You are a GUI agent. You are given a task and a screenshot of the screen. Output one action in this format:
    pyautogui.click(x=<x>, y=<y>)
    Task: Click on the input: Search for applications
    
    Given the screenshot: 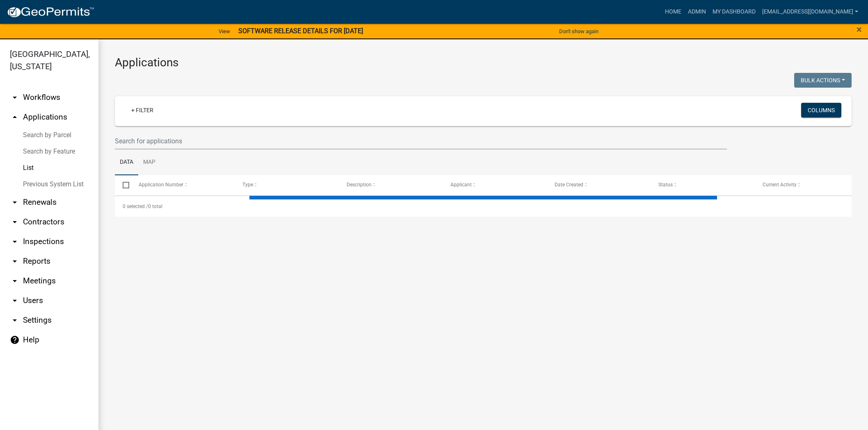 What is the action you would take?
    pyautogui.click(x=421, y=141)
    